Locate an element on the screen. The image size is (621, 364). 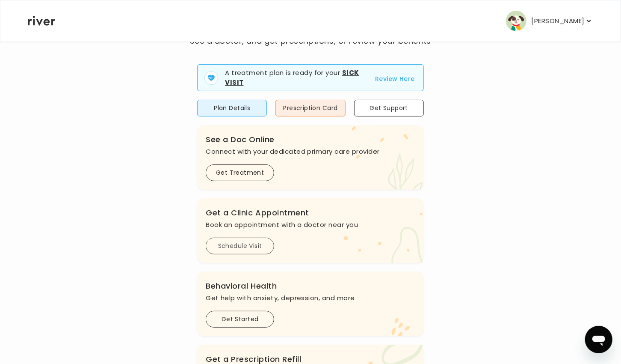
img: user avatar is located at coordinates (516, 21).